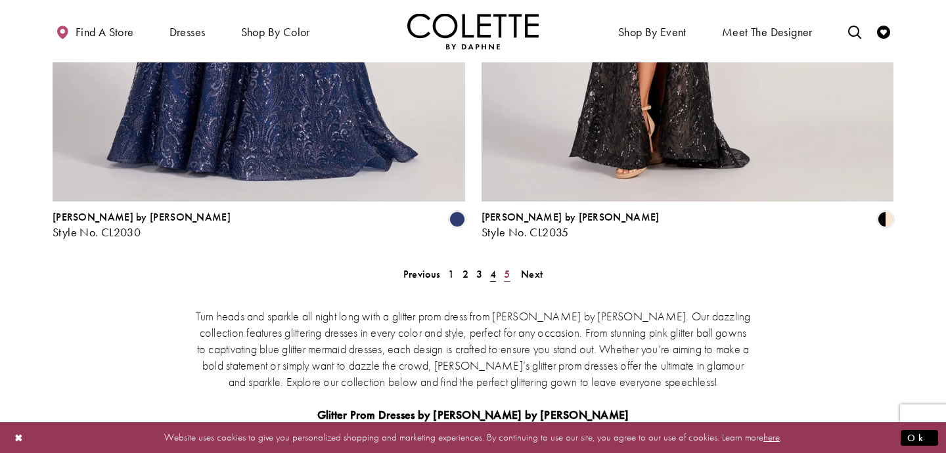 The height and width of the screenshot is (453, 946). What do you see at coordinates (767, 31) in the screenshot?
I see `a: Meet the designer` at bounding box center [767, 31].